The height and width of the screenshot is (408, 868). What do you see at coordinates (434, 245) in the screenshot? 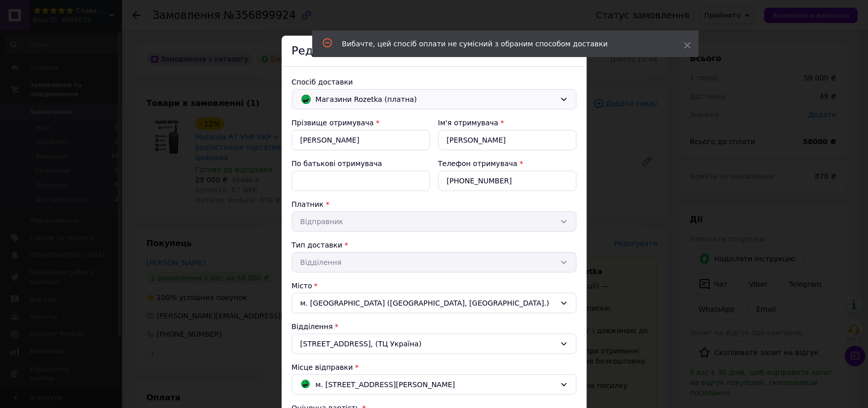
I see `div: Тип доставки` at bounding box center [434, 245].